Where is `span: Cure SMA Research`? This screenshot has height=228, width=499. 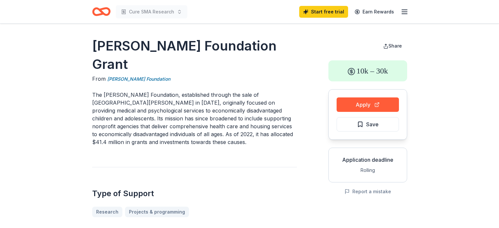
span: Cure SMA Research is located at coordinates (152, 12).